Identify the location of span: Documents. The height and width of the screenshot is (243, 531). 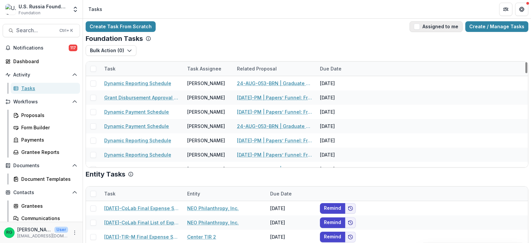
(41, 165).